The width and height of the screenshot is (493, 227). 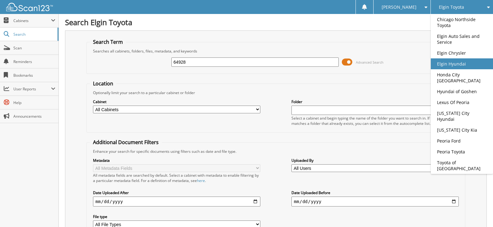 I want to click on a: Lexus Of Peoria, so click(x=462, y=102).